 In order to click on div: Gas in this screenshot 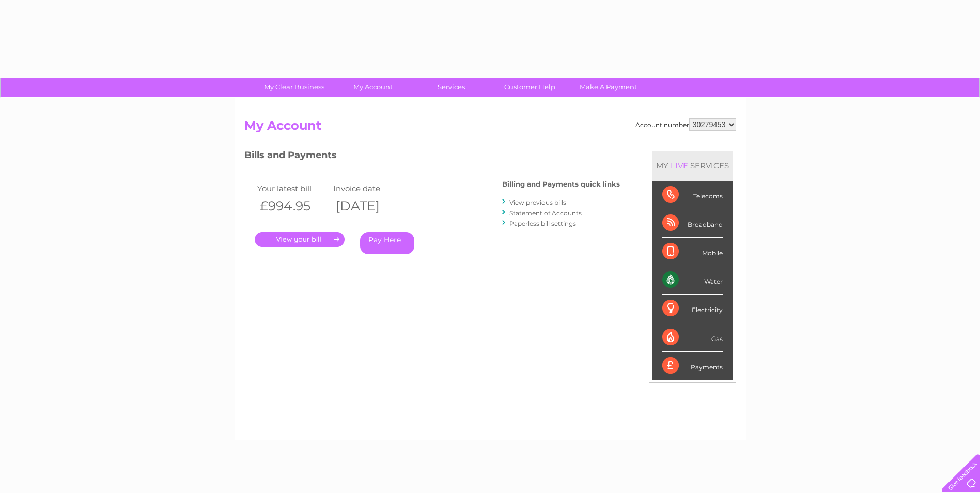, I will do `click(692, 337)`.